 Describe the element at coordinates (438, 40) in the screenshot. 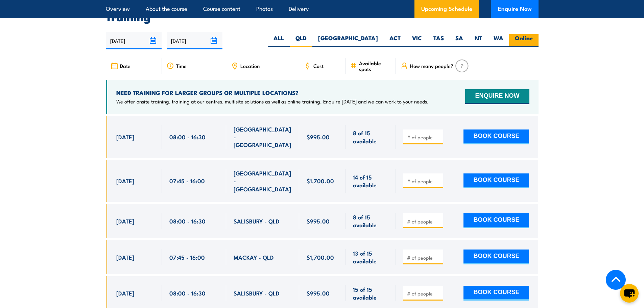

I see `label: TAS` at that location.